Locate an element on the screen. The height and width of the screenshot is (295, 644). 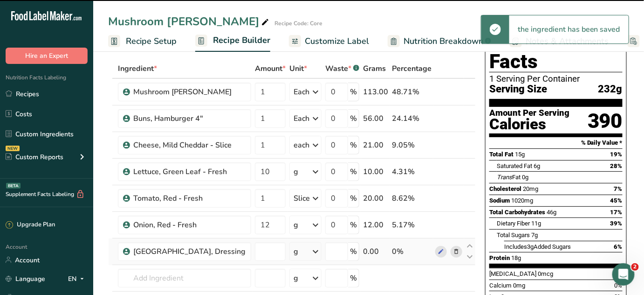
span: 28% is located at coordinates (617, 166).